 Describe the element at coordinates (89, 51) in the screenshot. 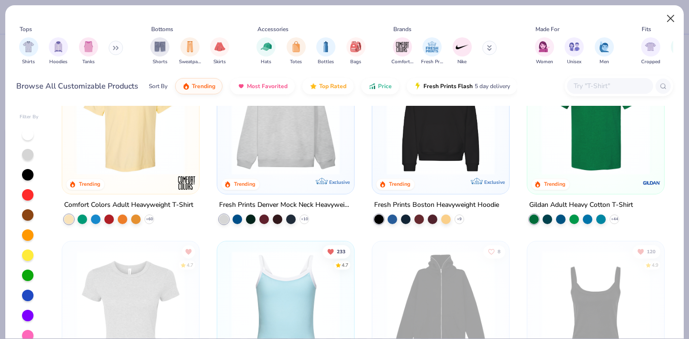

I see `div: filter for Tanks` at that location.